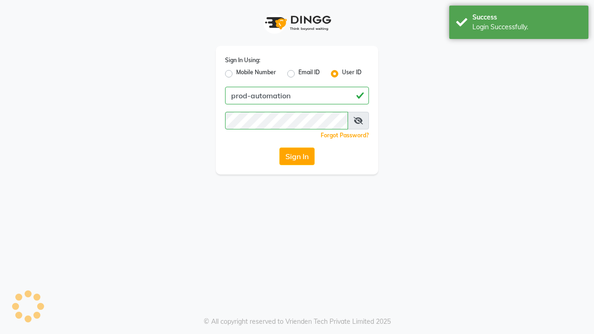 Image resolution: width=594 pixels, height=334 pixels. What do you see at coordinates (297, 156) in the screenshot?
I see `button: Sign In` at bounding box center [297, 156].